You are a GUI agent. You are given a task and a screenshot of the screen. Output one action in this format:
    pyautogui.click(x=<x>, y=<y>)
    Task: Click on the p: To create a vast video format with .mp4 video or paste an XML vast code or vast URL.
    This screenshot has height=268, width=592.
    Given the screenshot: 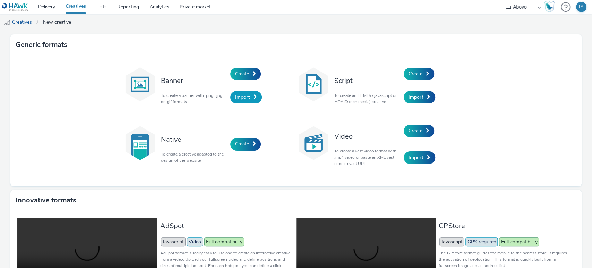 What is the action you would take?
    pyautogui.click(x=367, y=157)
    